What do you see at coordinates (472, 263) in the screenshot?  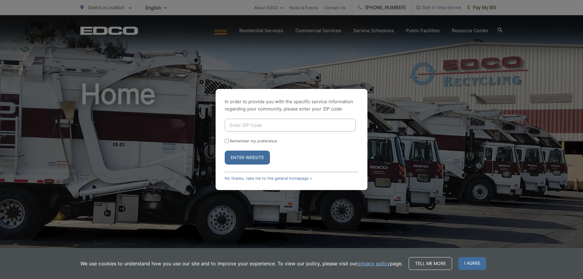 I see `span: I agree` at bounding box center [472, 263].